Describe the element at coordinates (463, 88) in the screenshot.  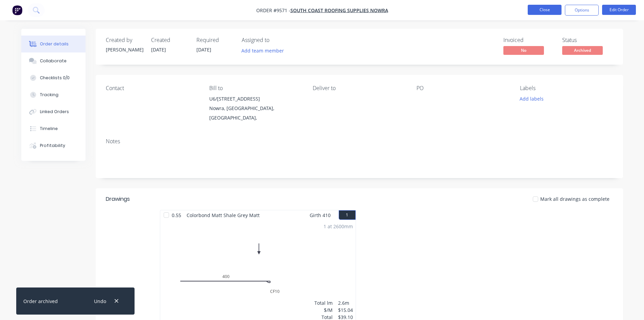
I see `div: PO` at that location.